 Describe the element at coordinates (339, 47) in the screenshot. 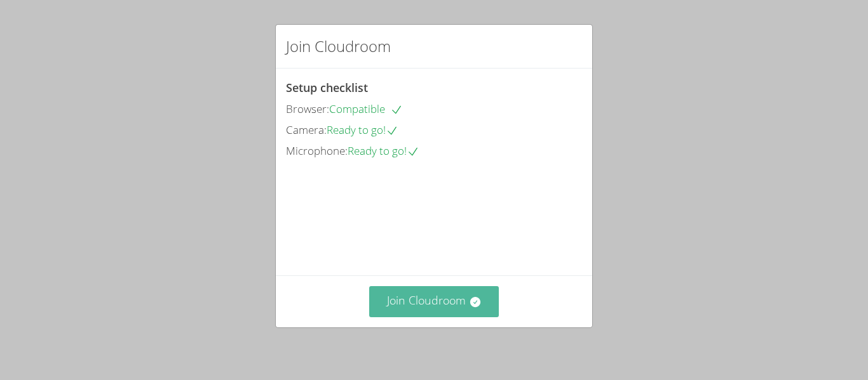

I see `h2: Join Cloudroom` at that location.